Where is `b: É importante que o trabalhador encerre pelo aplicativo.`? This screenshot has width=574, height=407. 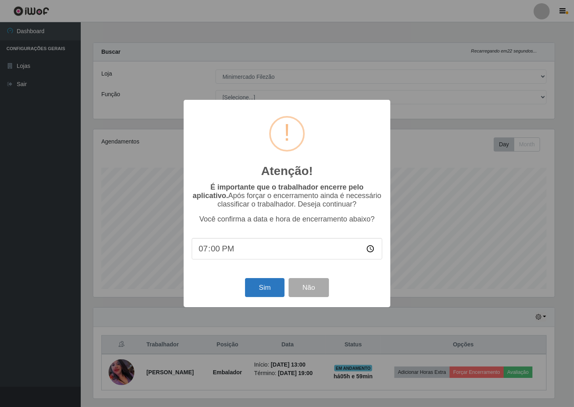 b: É importante que o trabalhador encerre pelo aplicativo. is located at coordinates (278, 191).